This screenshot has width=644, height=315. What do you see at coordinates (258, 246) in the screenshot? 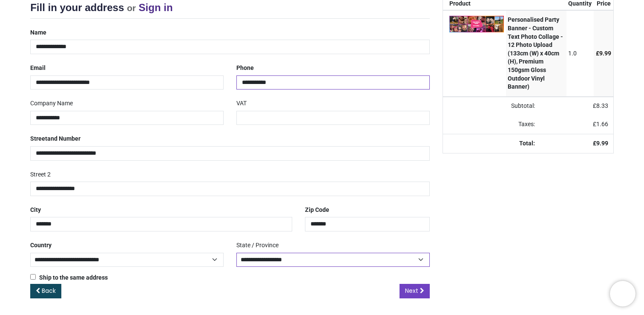
I see `label: State / Province` at bounding box center [258, 246].